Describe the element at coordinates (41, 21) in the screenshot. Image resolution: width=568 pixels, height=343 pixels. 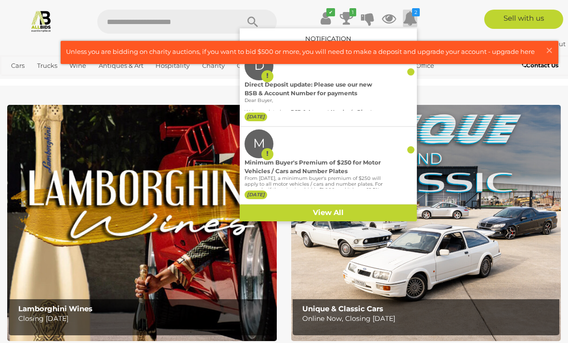
I see `img: Allbids.com.au` at that location.